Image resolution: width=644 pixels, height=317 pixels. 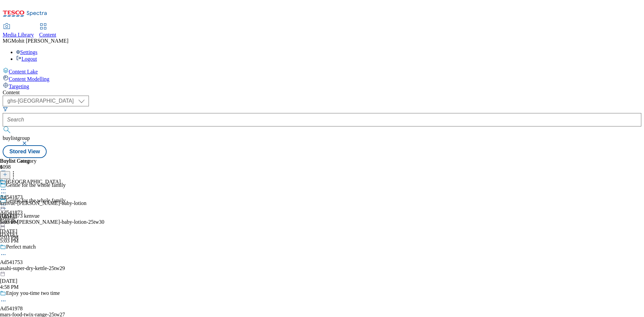 What do you see at coordinates (7, 41) in the screenshot?
I see `span: MG` at bounding box center [7, 41].